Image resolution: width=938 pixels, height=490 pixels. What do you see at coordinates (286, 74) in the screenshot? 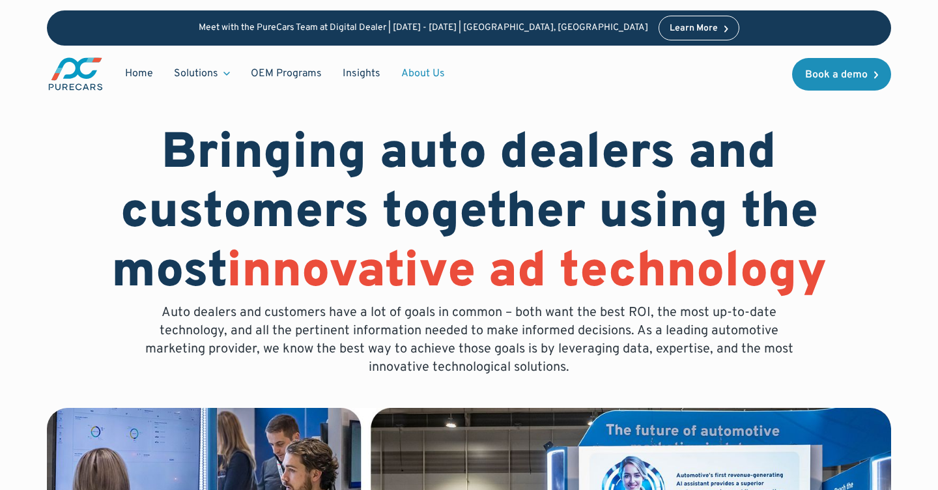
I see `a: OEM Programs` at bounding box center [286, 74].